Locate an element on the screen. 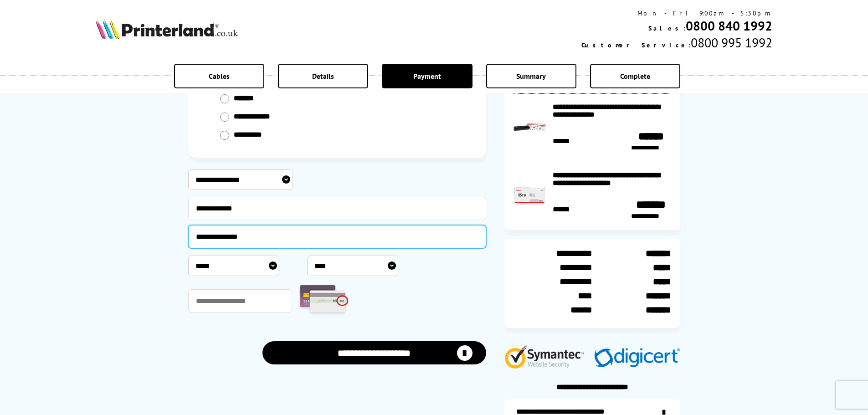 The image size is (868, 415). b: 0800 840 1992 is located at coordinates (729, 26).